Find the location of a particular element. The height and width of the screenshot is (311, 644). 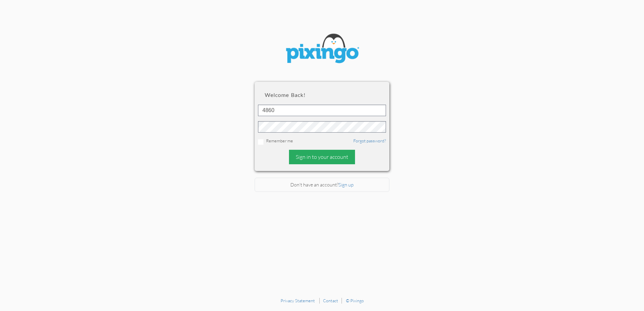

div: Remember me is located at coordinates (322, 141).